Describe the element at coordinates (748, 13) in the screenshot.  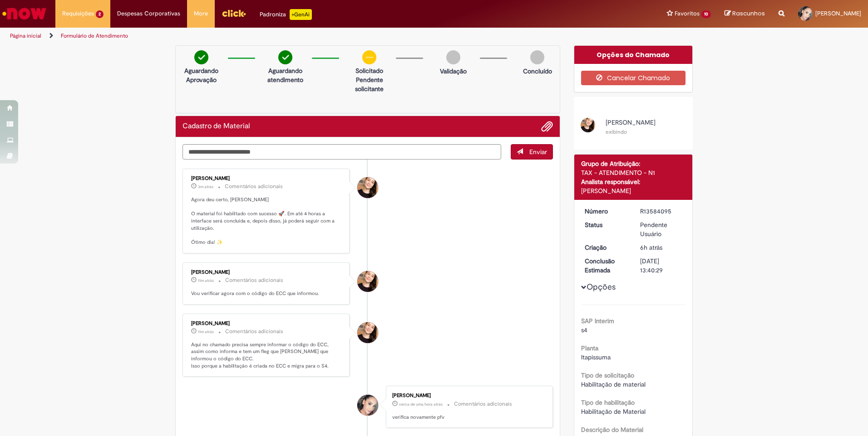
I see `span: Rascunhos` at that location.